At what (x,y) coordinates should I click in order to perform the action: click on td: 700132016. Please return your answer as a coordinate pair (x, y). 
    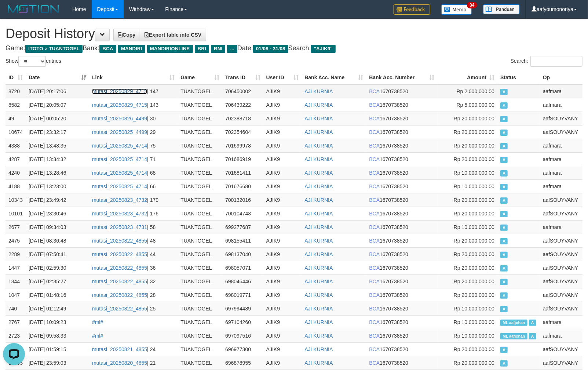
    Looking at the image, I should click on (243, 200).